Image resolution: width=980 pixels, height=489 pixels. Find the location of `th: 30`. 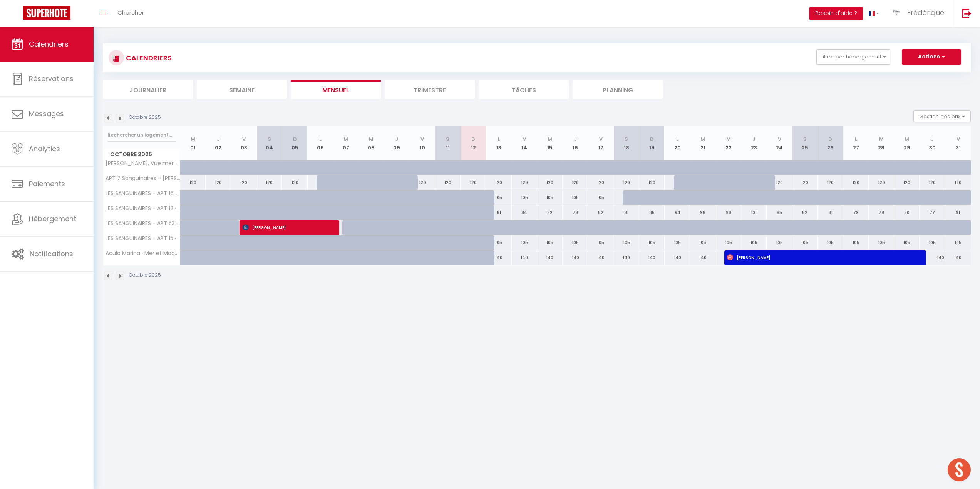

th: 30 is located at coordinates (932, 143).